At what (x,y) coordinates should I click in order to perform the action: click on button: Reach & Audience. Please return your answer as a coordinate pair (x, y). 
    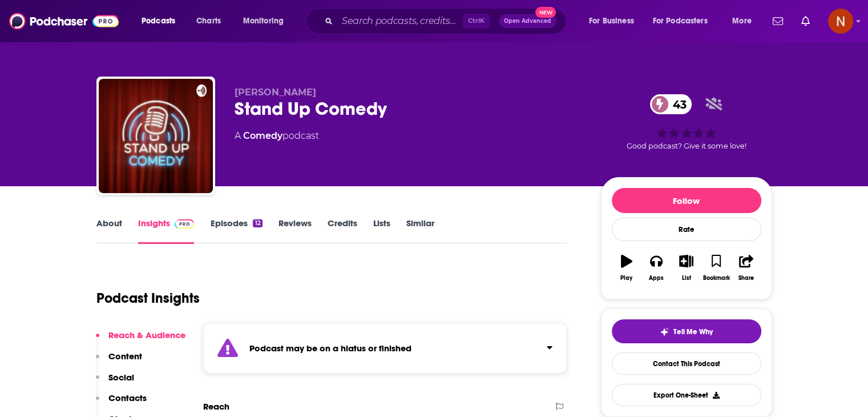
    Looking at the image, I should click on (140, 340).